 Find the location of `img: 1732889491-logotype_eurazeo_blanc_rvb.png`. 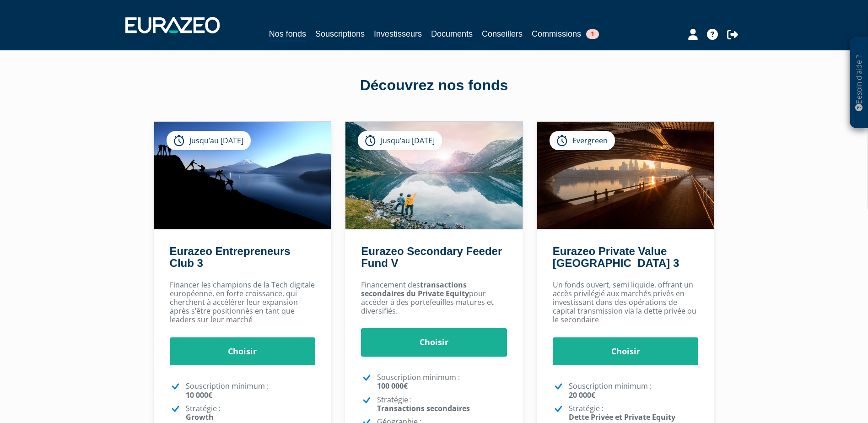

img: 1732889491-logotype_eurazeo_blanc_rvb.png is located at coordinates (173, 26).